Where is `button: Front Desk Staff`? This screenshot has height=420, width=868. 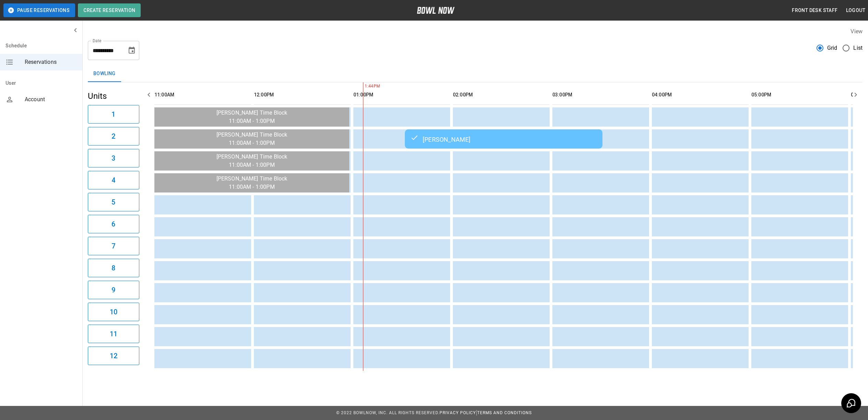 button: Front Desk Staff is located at coordinates (814, 10).